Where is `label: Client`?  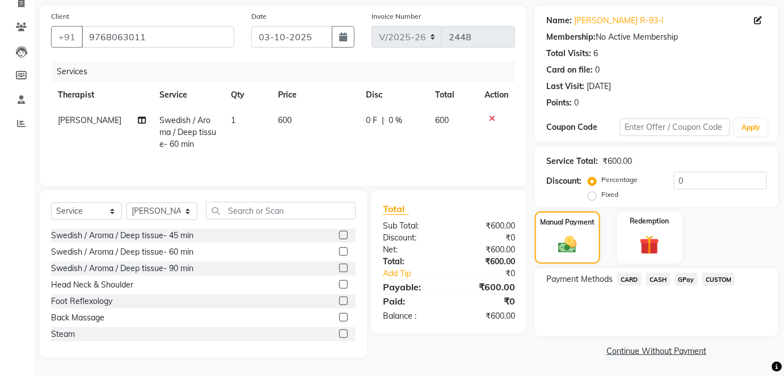
label: Client is located at coordinates (60, 16).